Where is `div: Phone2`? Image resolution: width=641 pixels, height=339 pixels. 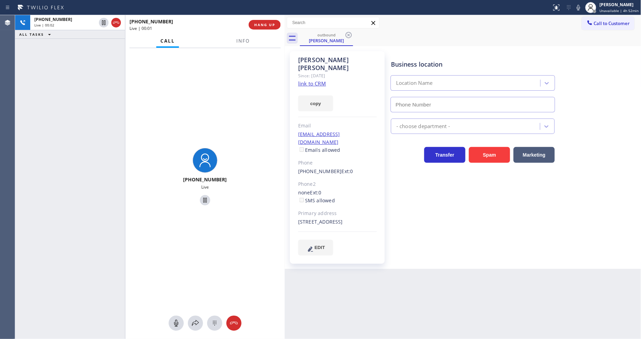
div: Phone2 is located at coordinates (337, 184).